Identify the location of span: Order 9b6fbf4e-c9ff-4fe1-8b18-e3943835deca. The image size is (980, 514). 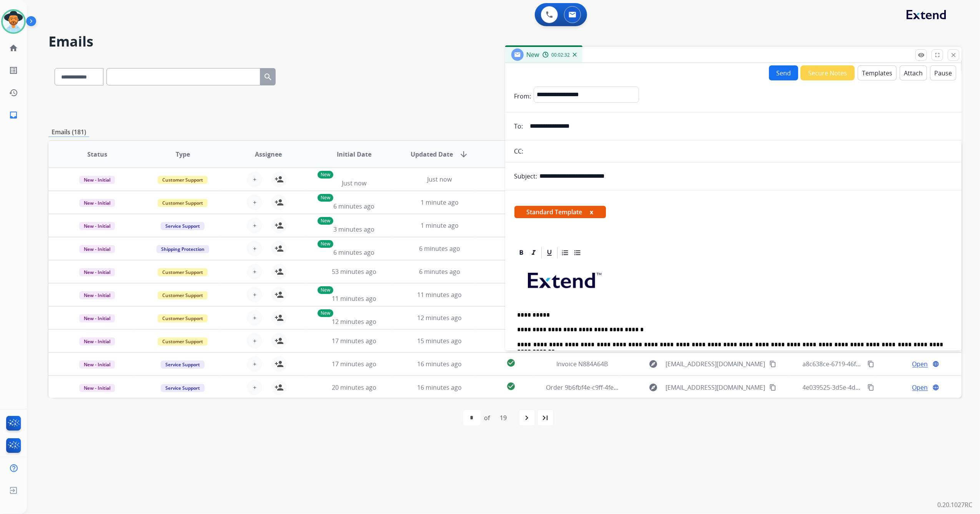
(611, 387).